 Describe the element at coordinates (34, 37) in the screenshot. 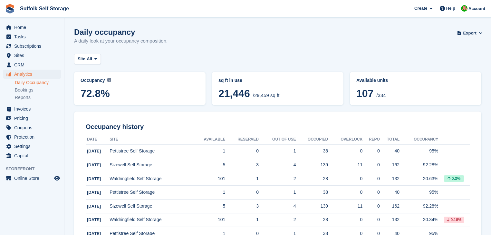

I see `span: Tasks` at that location.